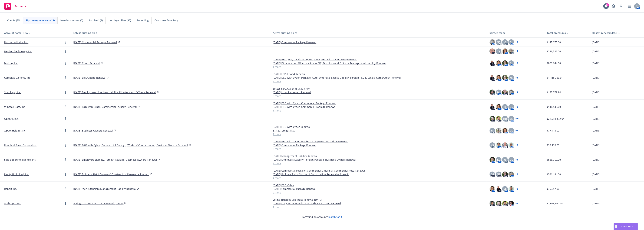 Image resolution: width=644 pixels, height=230 pixels. I want to click on span: $1,418,326.01, so click(555, 78).